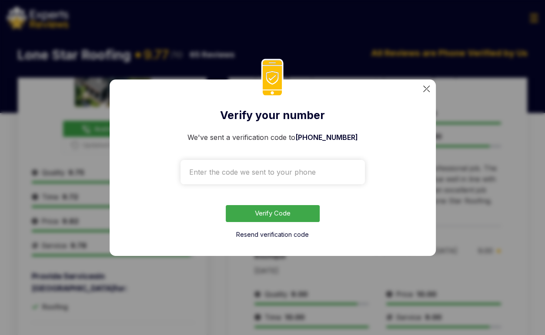 The image size is (545, 335). I want to click on img: categoryImgae, so click(426, 89).